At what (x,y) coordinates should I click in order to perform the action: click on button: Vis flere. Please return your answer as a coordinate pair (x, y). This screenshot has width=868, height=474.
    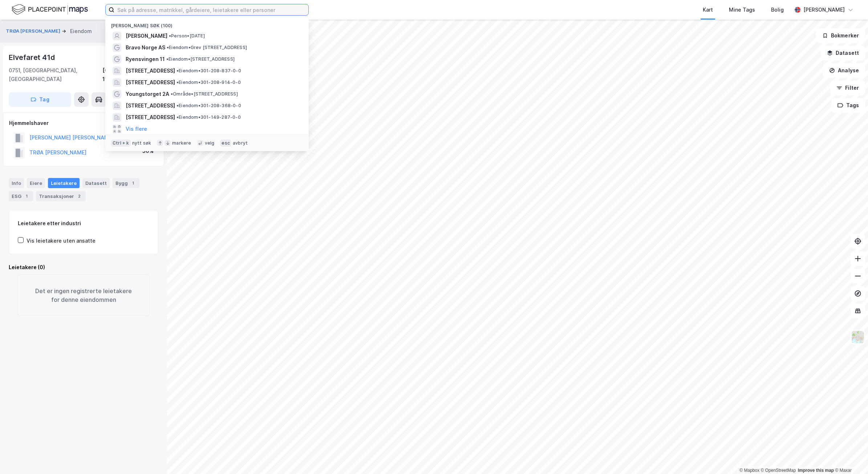
    Looking at the image, I should click on (136, 129).